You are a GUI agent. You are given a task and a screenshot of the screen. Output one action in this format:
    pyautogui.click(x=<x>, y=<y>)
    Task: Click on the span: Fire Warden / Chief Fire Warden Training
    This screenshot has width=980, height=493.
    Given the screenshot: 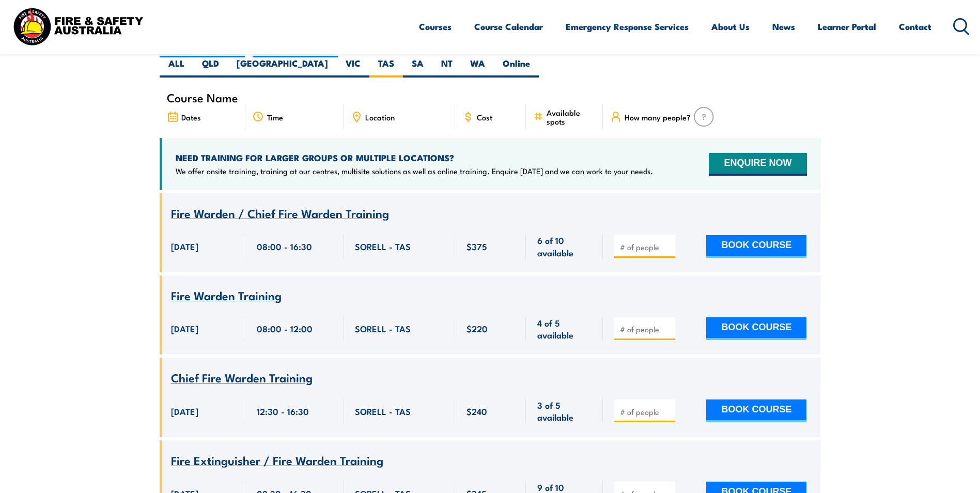 What is the action you would take?
    pyautogui.click(x=280, y=213)
    